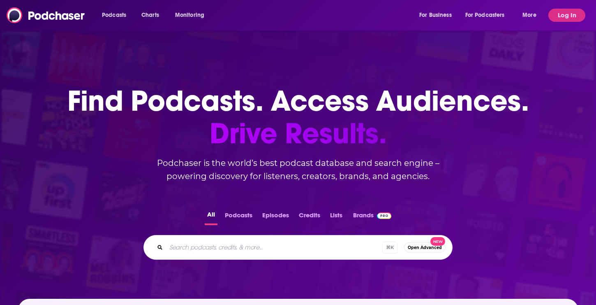  Describe the element at coordinates (298, 117) in the screenshot. I see `h1: Find Podcasts. Access Audiences.` at that location.